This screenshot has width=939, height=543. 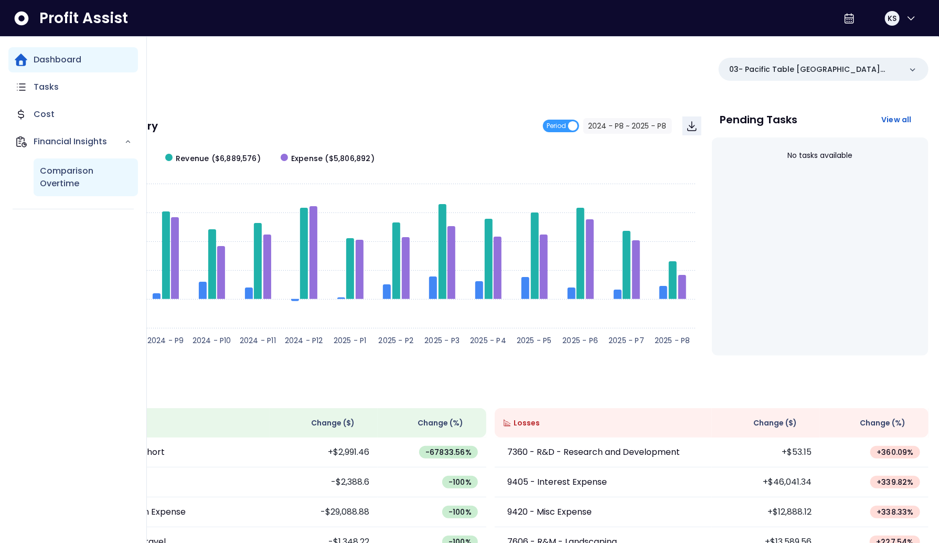 I want to click on span: + 338.33 %, so click(x=895, y=512).